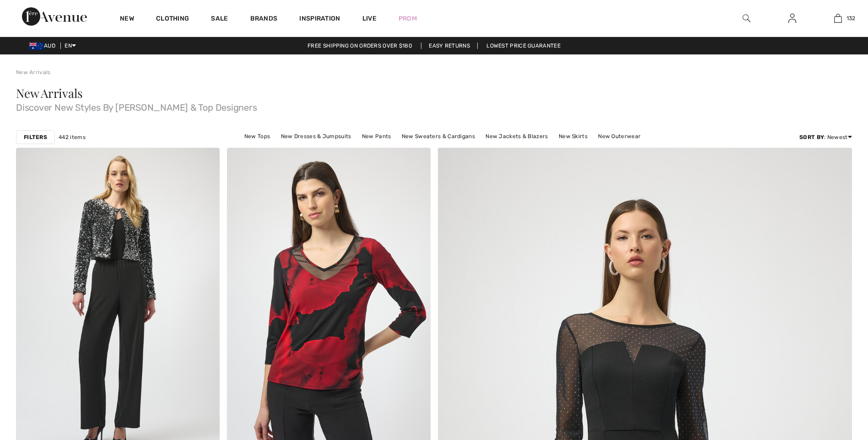 The image size is (868, 440). Describe the element at coordinates (573, 136) in the screenshot. I see `a: New Skirts` at that location.